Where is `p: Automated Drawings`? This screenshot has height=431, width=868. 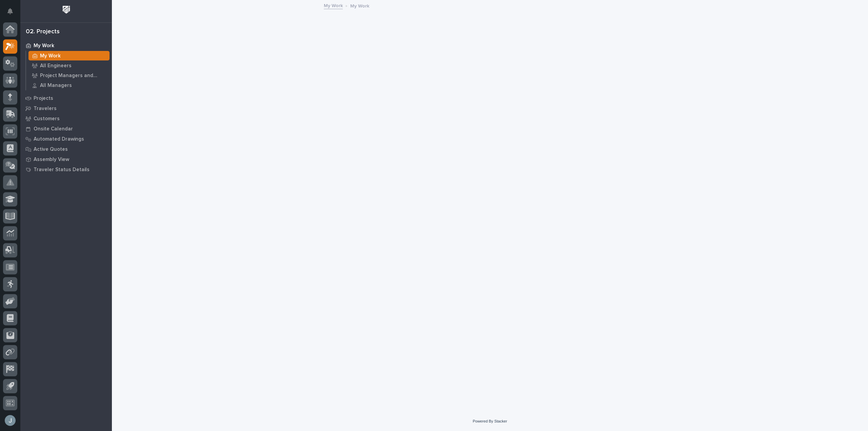 p: Automated Drawings is located at coordinates (59, 139).